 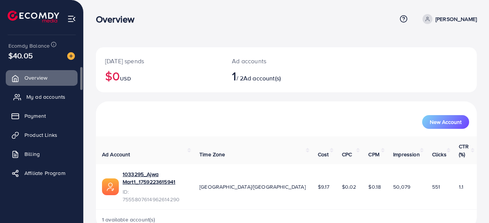 What do you see at coordinates (46, 97) in the screenshot?
I see `span: My ad accounts` at bounding box center [46, 97].